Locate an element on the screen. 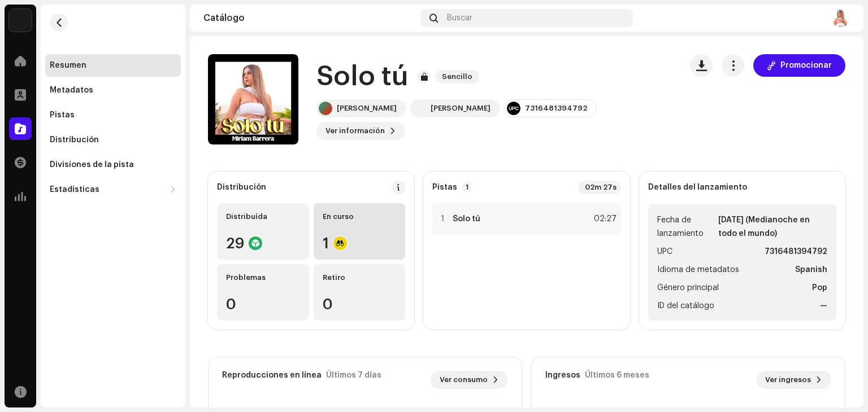  strong: Solo tú is located at coordinates (466, 219).